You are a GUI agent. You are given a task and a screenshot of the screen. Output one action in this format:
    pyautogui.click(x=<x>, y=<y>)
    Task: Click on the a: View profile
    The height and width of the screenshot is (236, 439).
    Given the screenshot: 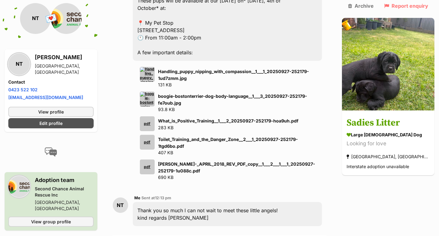 What is the action you would take?
    pyautogui.click(x=51, y=112)
    